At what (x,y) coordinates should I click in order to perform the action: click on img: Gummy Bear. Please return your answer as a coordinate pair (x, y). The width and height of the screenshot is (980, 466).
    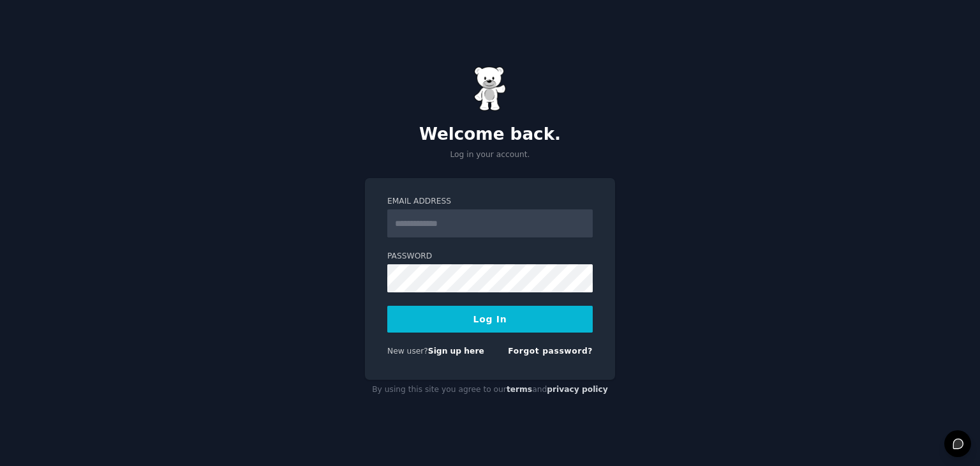
    Looking at the image, I should click on (490, 89).